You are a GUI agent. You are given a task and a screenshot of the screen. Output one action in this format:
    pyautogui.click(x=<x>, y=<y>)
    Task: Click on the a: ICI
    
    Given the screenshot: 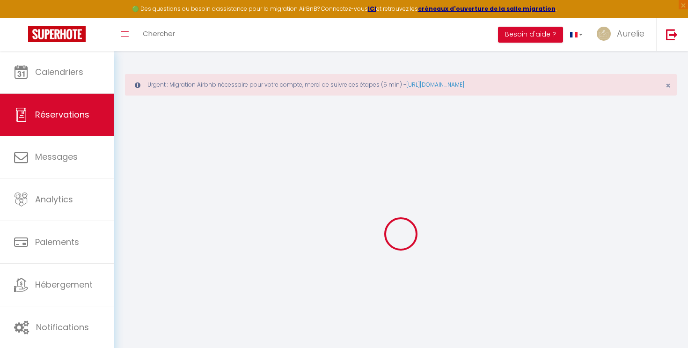 What is the action you would take?
    pyautogui.click(x=372, y=8)
    